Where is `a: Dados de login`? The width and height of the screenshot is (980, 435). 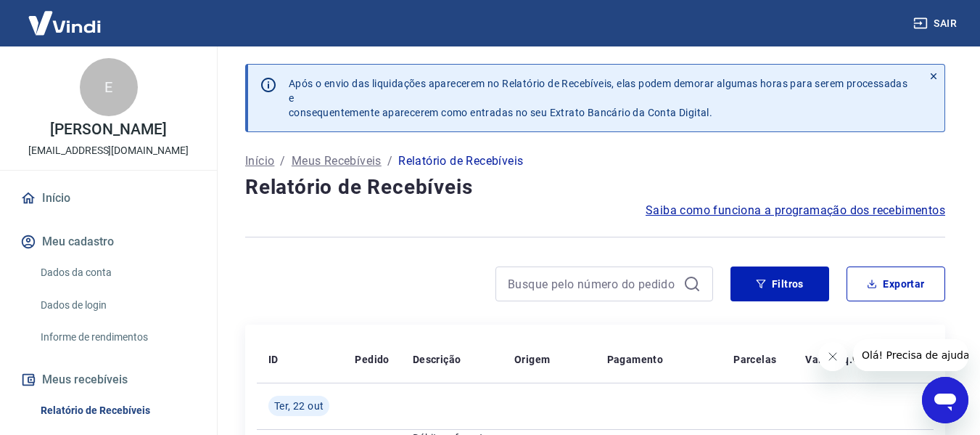 a: Dados de login is located at coordinates (117, 305).